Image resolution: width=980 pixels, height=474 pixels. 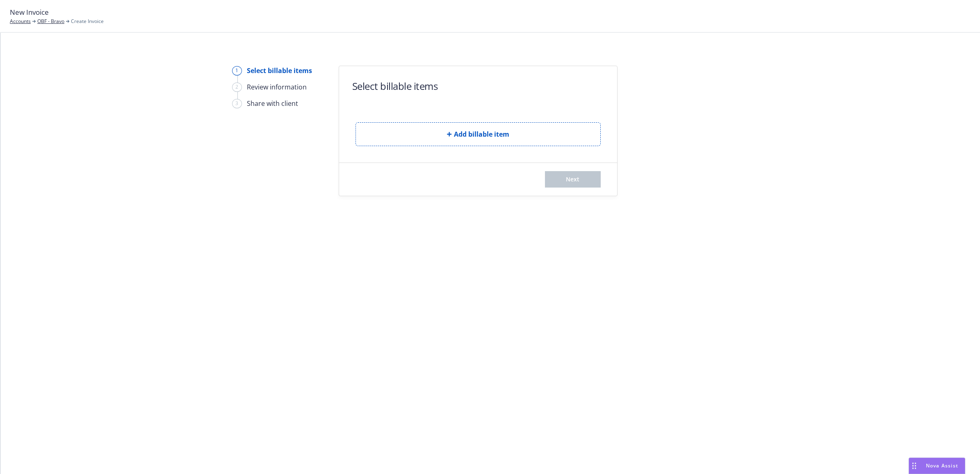 I want to click on div: 3, so click(x=237, y=104).